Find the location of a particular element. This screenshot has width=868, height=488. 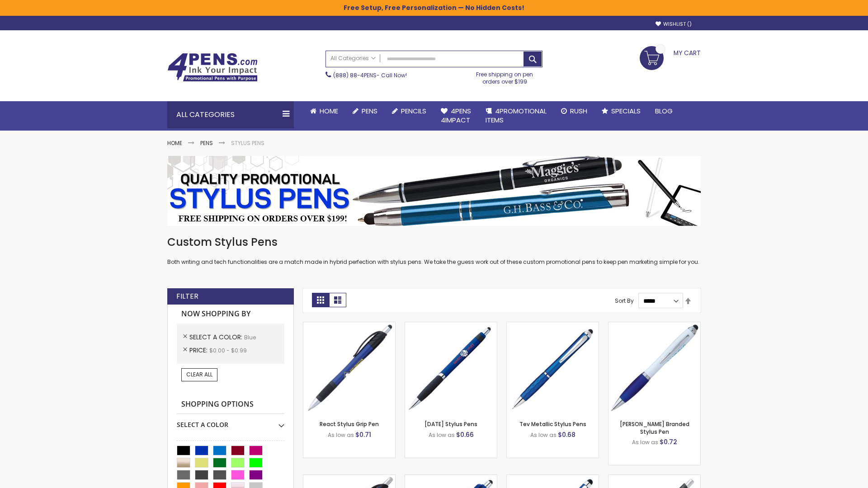

strong: Grid is located at coordinates (321, 300).